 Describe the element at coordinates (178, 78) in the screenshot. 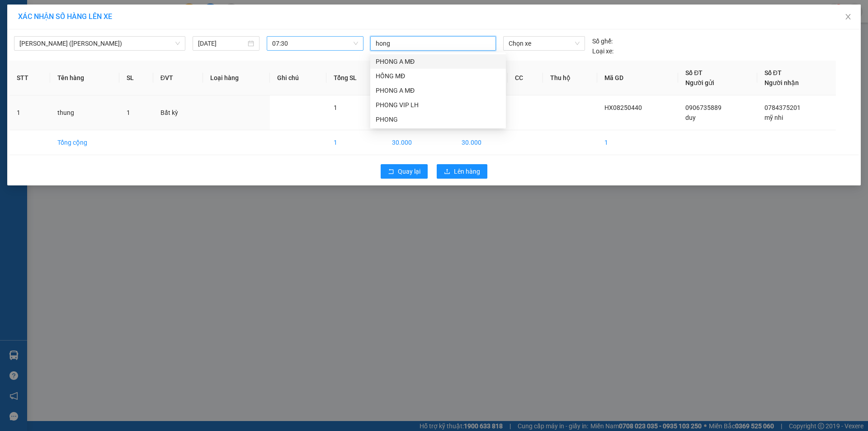

I see `th: ĐVT` at that location.